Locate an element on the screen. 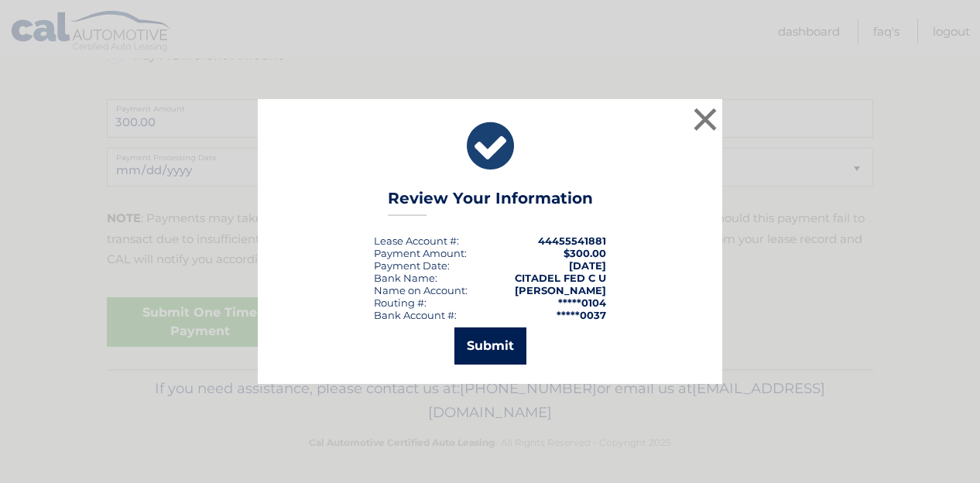 The image size is (980, 483). h3: Review Your Information is located at coordinates (490, 202).